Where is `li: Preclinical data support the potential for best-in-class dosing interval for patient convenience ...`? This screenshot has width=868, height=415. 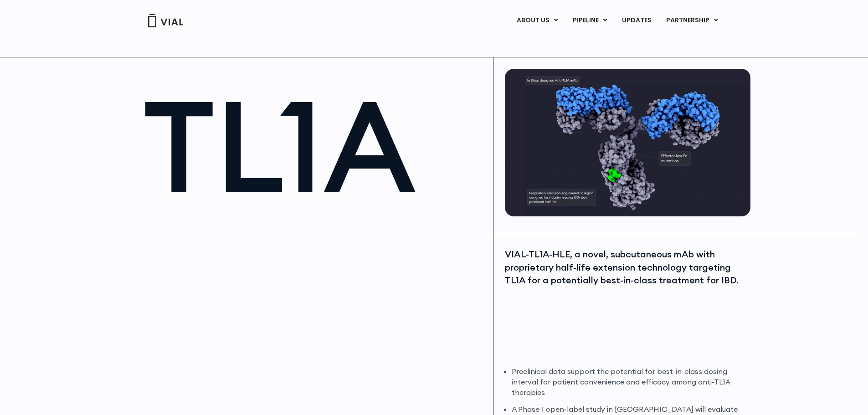
li: Preclinical data support the potential for best-in-class dosing interval for patient convenience ... is located at coordinates (629, 382).